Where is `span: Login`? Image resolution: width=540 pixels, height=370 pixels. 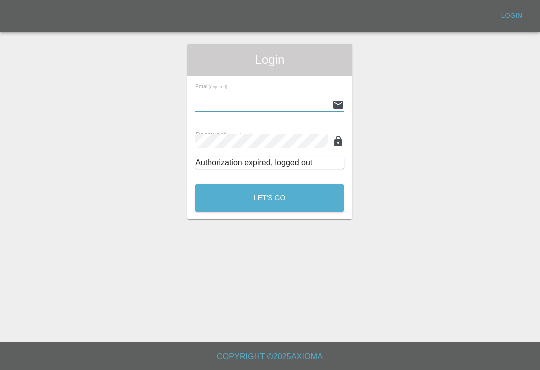
span: Login is located at coordinates (269, 60).